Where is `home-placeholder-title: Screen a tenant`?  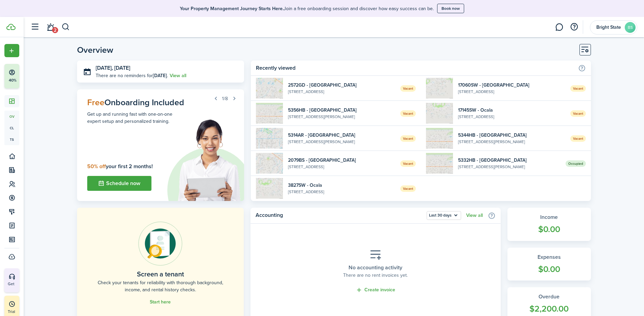 home-placeholder-title: Screen a tenant is located at coordinates (160, 274).